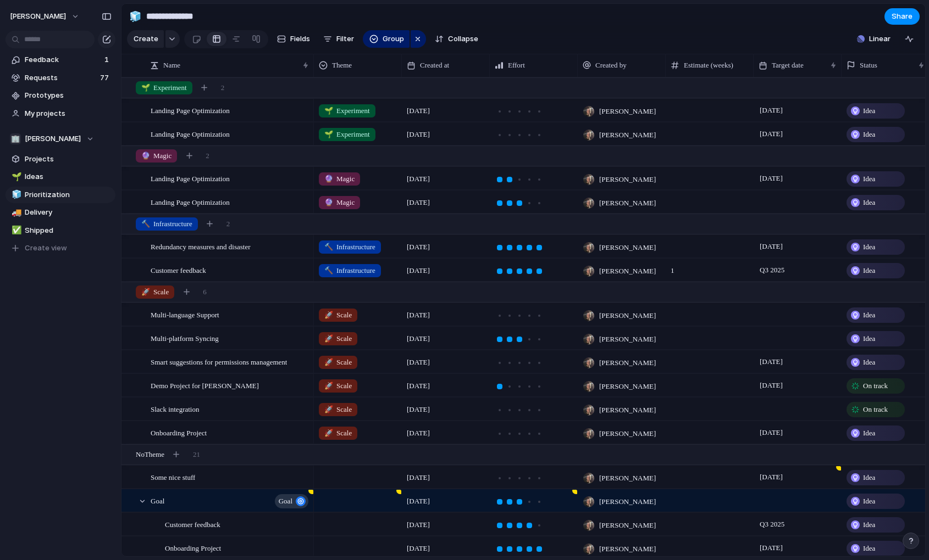 Image resolution: width=929 pixels, height=560 pixels. What do you see at coordinates (196, 455) in the screenshot?
I see `span: 21` at bounding box center [196, 455].